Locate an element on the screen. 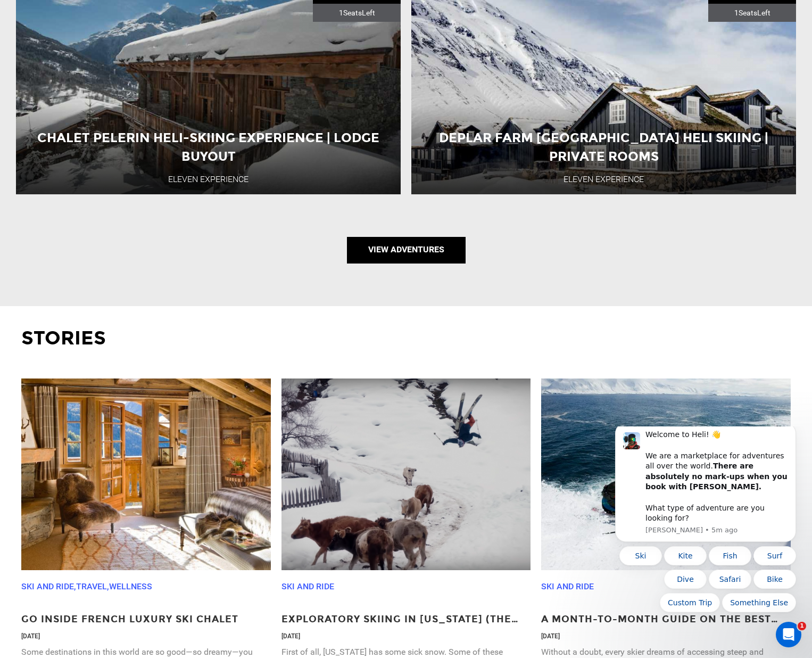  button: Quick reply: Custom Trip is located at coordinates (90, 176).